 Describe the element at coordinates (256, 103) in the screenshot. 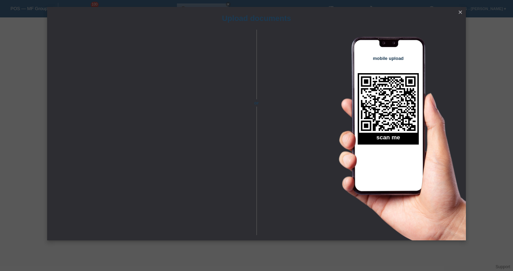

I see `span: or` at that location.